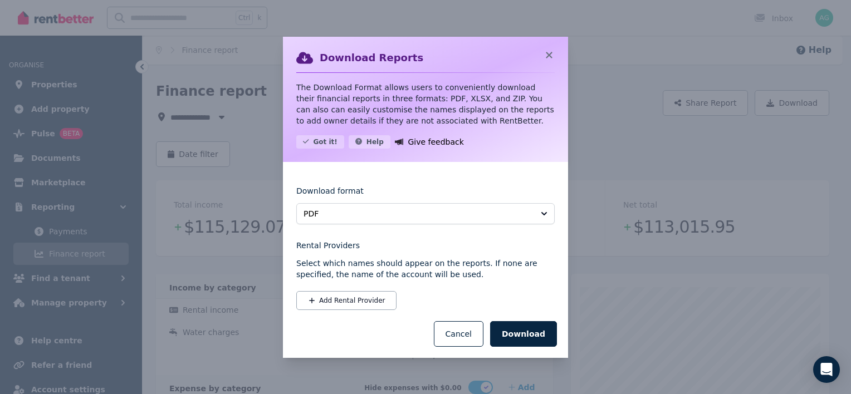  What do you see at coordinates (826, 370) in the screenshot?
I see `div: Open Intercom Messenger` at bounding box center [826, 370].